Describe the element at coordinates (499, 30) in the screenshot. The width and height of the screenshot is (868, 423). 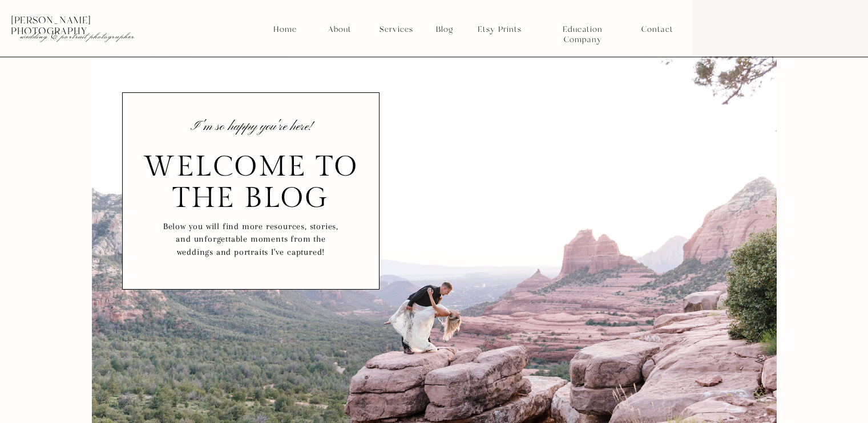
I see `a: Etsy Prints` at that location.